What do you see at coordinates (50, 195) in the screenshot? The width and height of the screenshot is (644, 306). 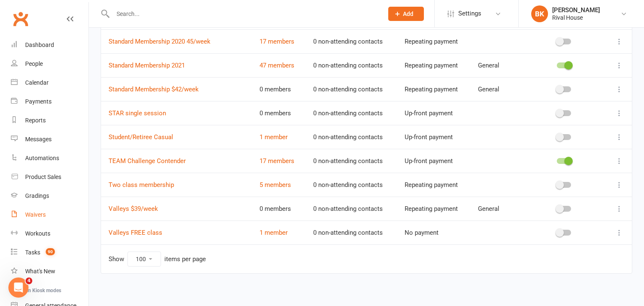 I see `a: Gradings` at bounding box center [50, 195].